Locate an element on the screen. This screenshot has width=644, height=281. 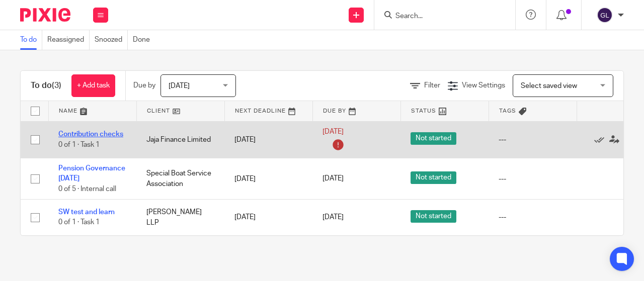
a: Snoozed is located at coordinates (111, 40).